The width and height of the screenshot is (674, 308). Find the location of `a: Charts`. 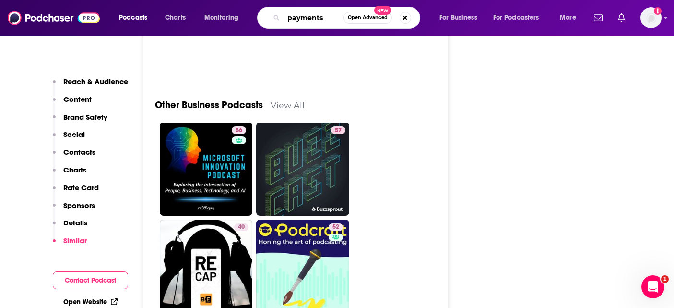

a: Charts is located at coordinates (175, 18).